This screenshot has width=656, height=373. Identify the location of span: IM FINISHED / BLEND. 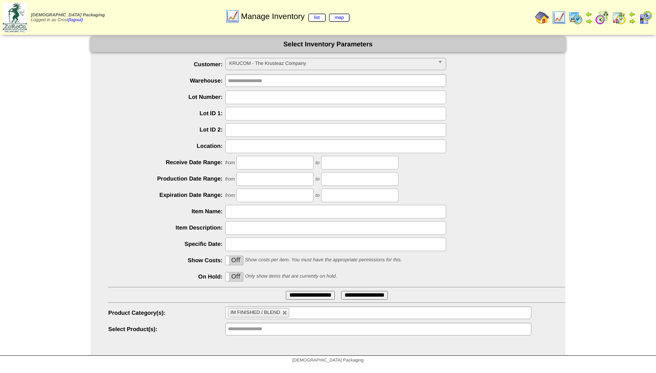
(255, 313).